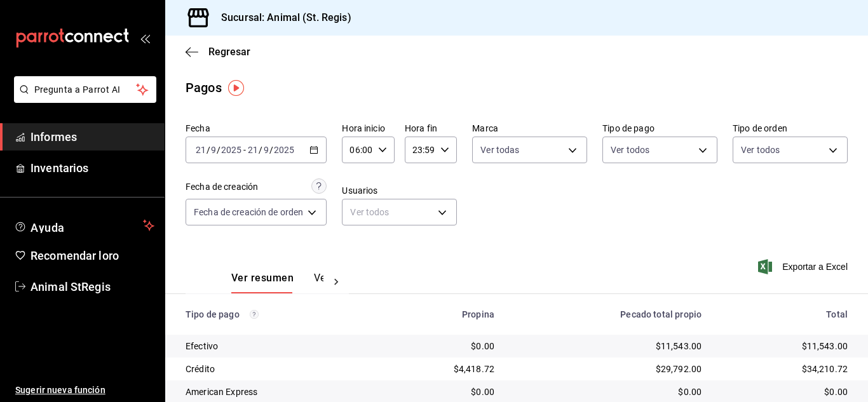 Image resolution: width=868 pixels, height=402 pixels. I want to click on font: Usuarios, so click(359, 190).